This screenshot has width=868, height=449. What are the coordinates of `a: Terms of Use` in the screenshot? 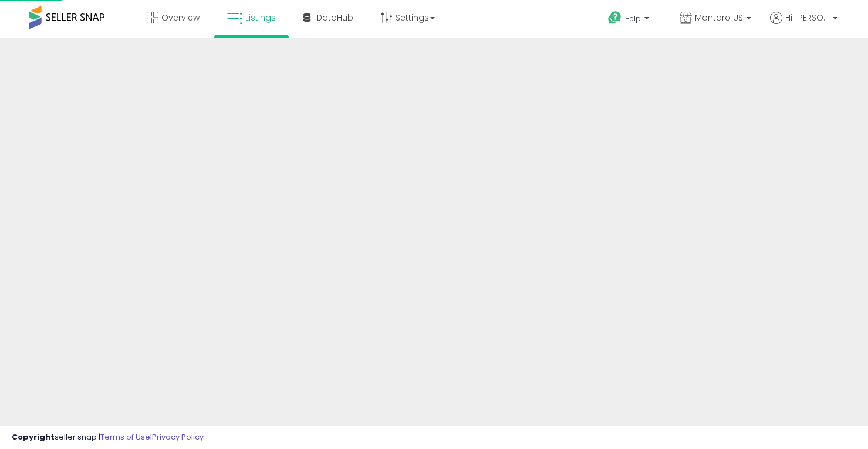 It's located at (125, 437).